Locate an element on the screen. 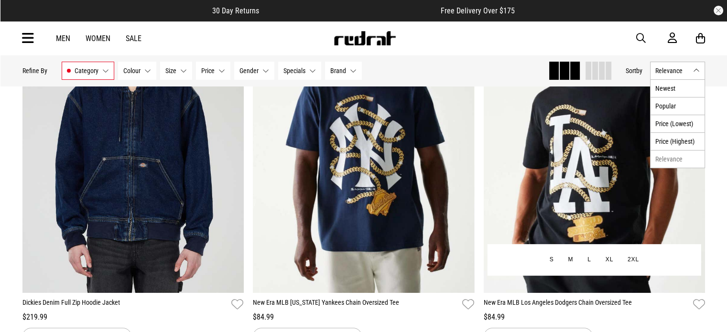  button: Size is located at coordinates (176, 71).